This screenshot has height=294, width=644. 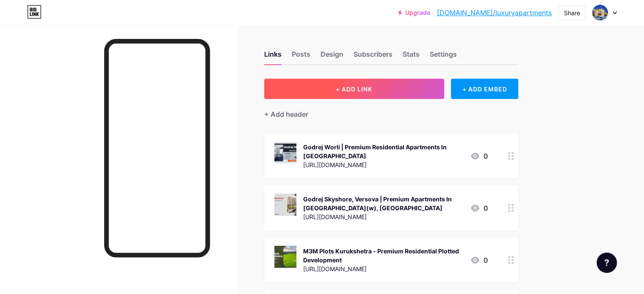 I want to click on div: Subscribers, so click(x=373, y=57).